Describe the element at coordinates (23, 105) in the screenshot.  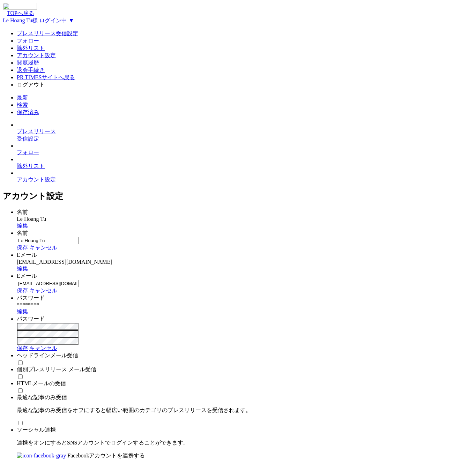
I see `a: 検索` at that location.